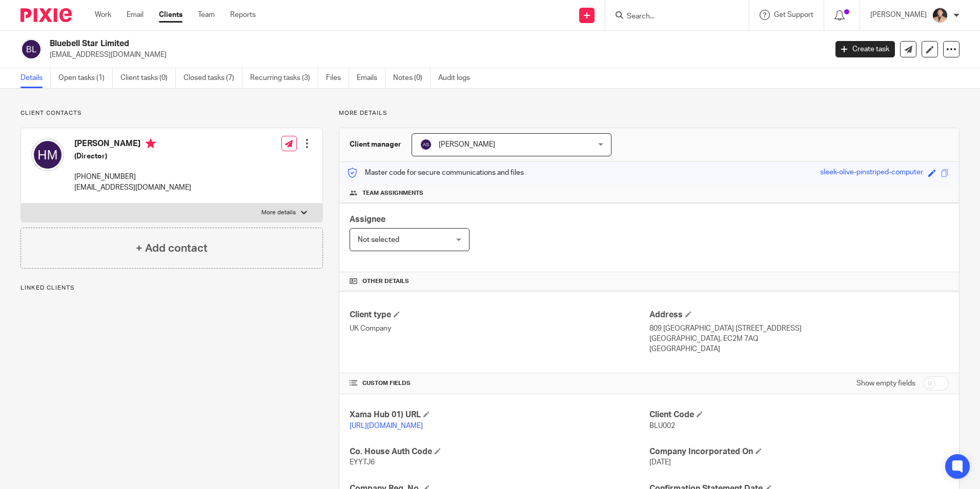  I want to click on p: Master code for secure communications and files, so click(435, 173).